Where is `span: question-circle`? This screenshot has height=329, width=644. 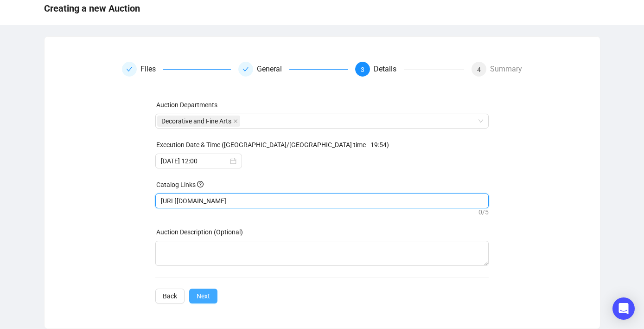 span: question-circle is located at coordinates (200, 184).